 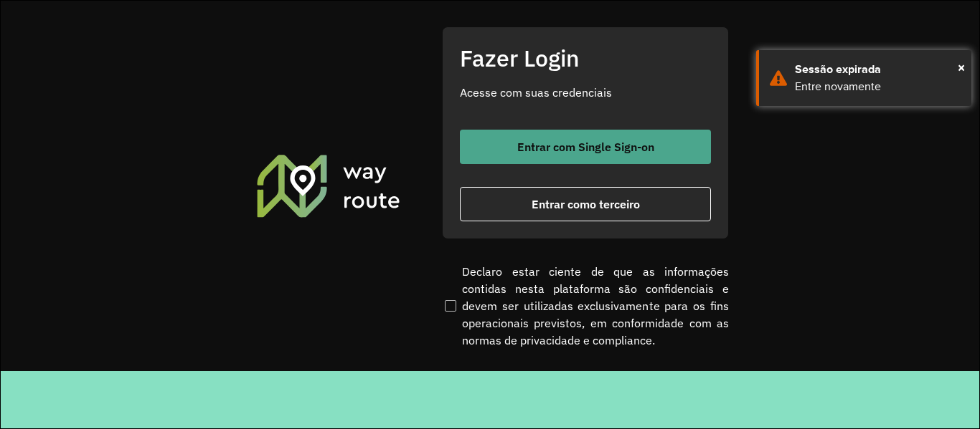 What do you see at coordinates (585, 93) in the screenshot?
I see `p: Acesse com suas credenciais` at bounding box center [585, 93].